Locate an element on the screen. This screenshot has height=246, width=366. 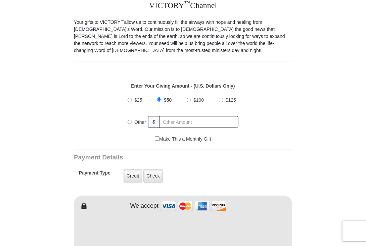
h4: We accept is located at coordinates (144, 206).